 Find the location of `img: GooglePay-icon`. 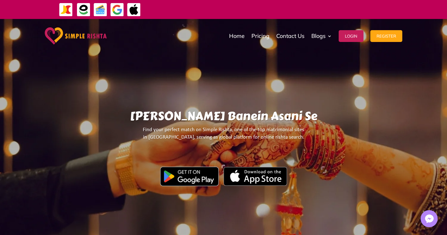

img: GooglePay-icon is located at coordinates (117, 10).